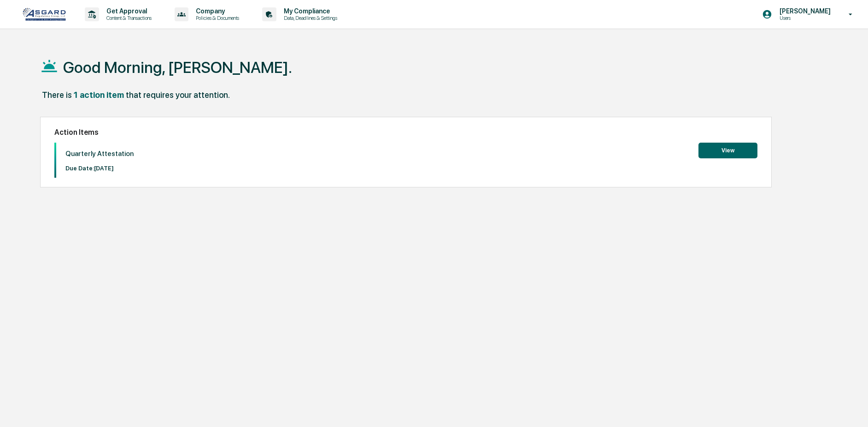 The image size is (868, 427). Describe the element at coordinates (44, 14) in the screenshot. I see `img: logo` at that location.